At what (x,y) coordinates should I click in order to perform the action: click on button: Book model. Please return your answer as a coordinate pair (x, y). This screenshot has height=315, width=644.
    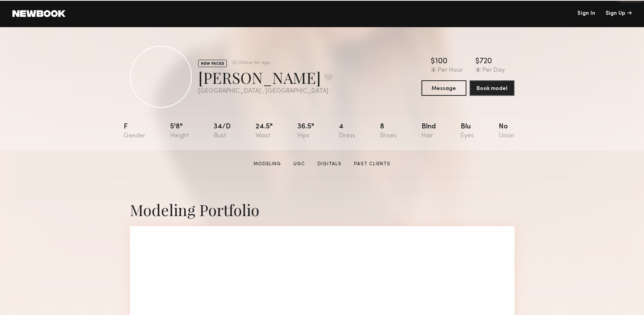
    Looking at the image, I should click on (492, 88).